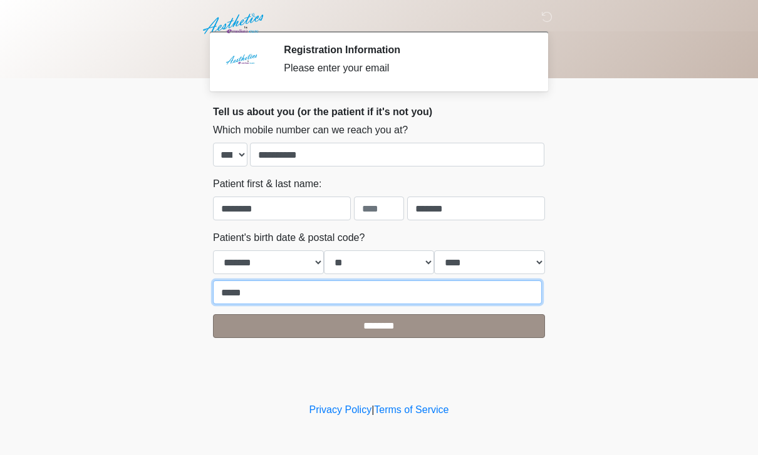 The image size is (758, 455). I want to click on div: Please enter your email, so click(405, 68).